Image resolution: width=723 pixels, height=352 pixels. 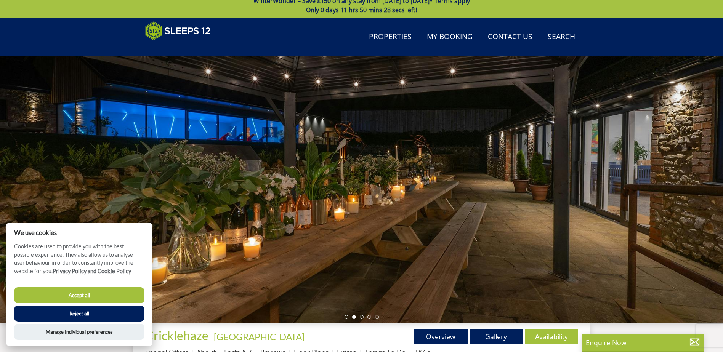 What do you see at coordinates (551, 336) in the screenshot?
I see `a: Availability` at bounding box center [551, 336].